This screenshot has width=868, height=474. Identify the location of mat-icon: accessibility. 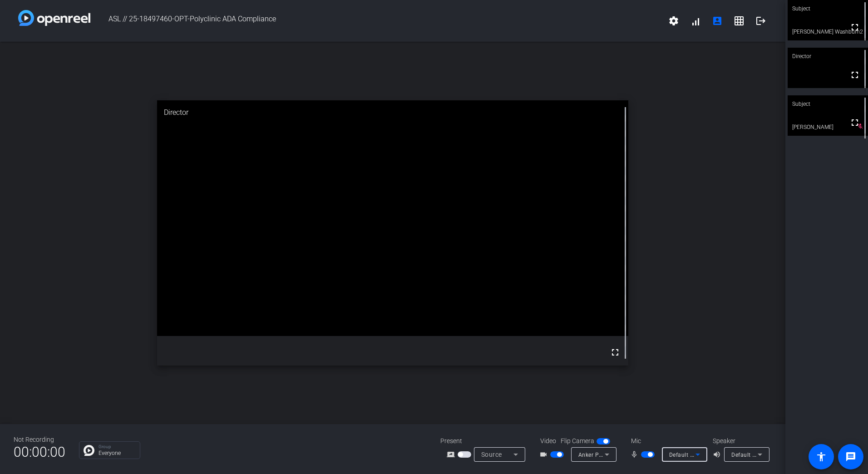
(821, 457).